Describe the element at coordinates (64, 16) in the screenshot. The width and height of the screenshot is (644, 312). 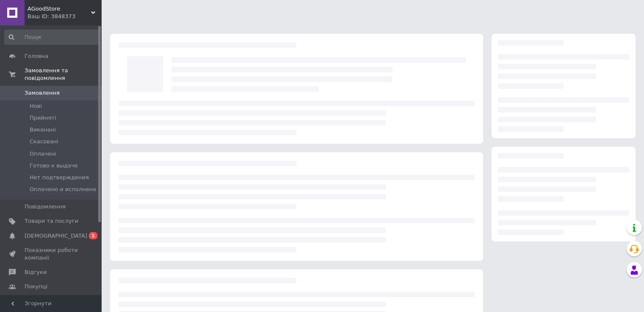
I see `div: Ваш ID: 3848373` at that location.